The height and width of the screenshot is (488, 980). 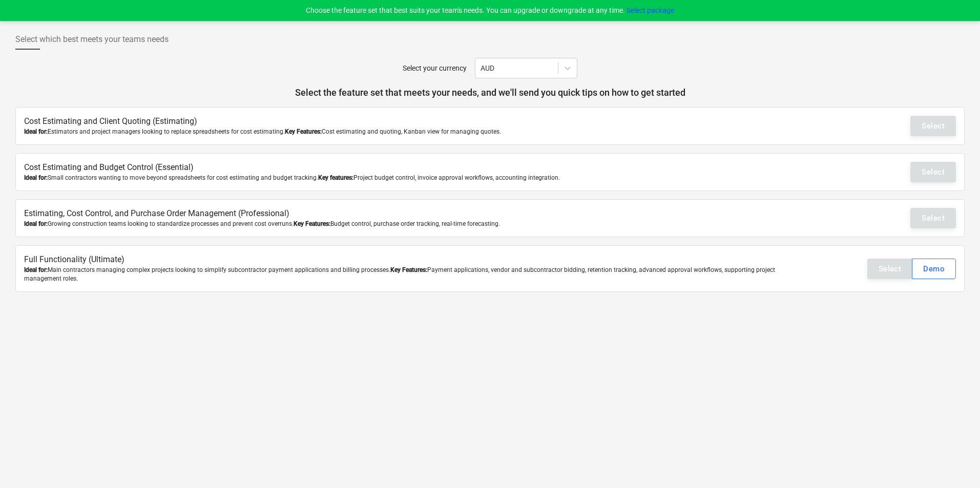 I want to click on b: Key features:, so click(x=336, y=178).